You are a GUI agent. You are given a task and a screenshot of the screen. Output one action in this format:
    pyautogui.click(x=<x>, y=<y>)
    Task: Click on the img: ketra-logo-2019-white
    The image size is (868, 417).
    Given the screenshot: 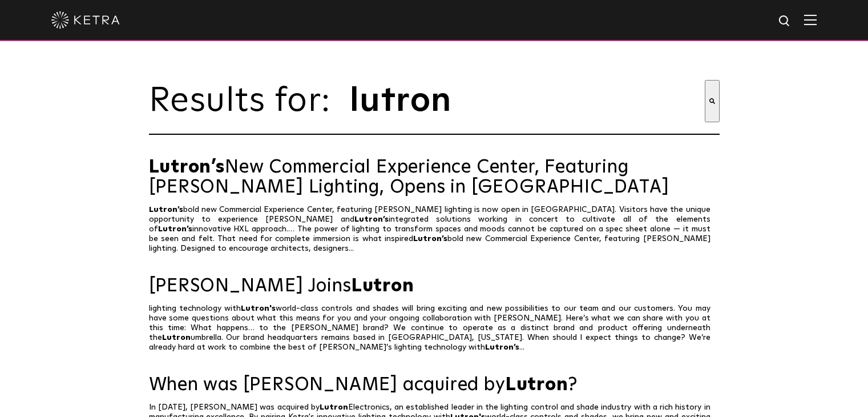 What is the action you would take?
    pyautogui.click(x=85, y=20)
    